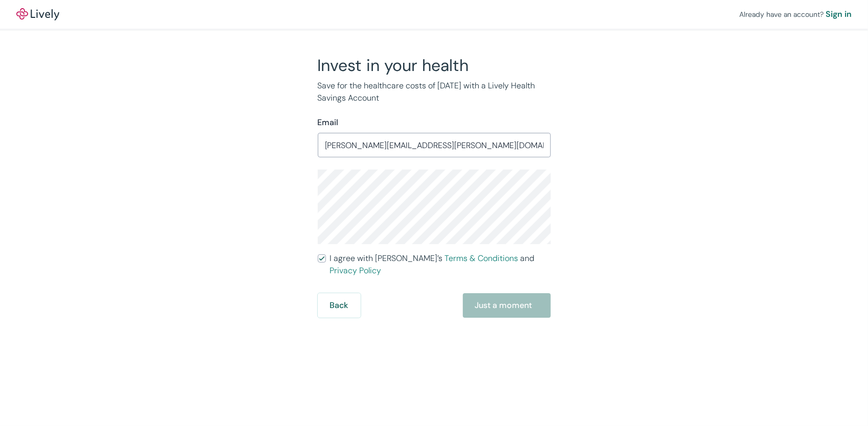 Image resolution: width=868 pixels, height=426 pixels. What do you see at coordinates (38, 15) in the screenshot?
I see `a: LivelyLively` at bounding box center [38, 15].